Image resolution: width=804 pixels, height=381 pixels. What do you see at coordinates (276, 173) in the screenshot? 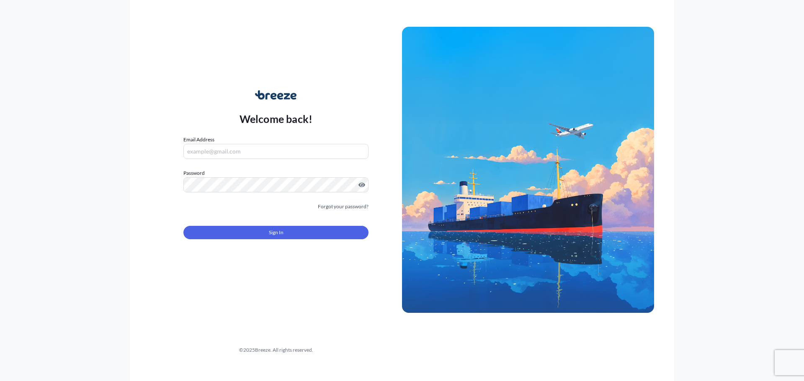
I see `label: Password` at bounding box center [276, 173].